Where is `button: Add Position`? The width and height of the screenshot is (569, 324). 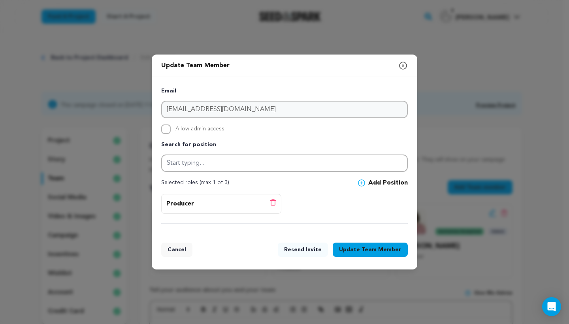
button: Add Position is located at coordinates (383, 183).